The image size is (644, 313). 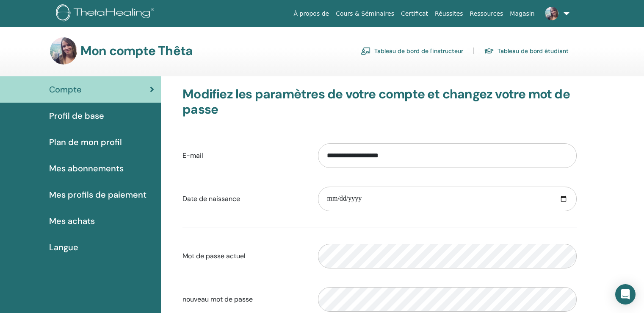 I want to click on label: Date de naissance, so click(x=244, y=199).